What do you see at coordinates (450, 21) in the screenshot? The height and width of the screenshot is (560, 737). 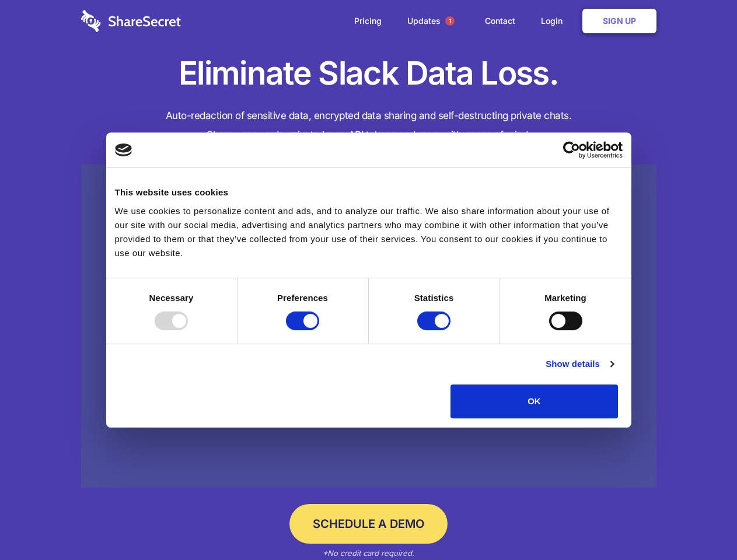 I see `span: 1` at bounding box center [450, 21].